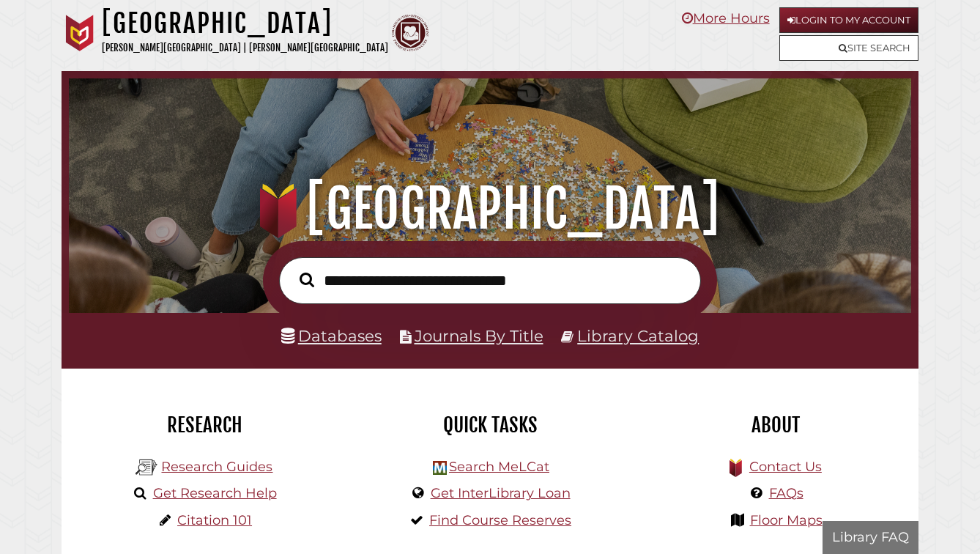  What do you see at coordinates (490, 425) in the screenshot?
I see `h2: Quick Tasks` at bounding box center [490, 425].